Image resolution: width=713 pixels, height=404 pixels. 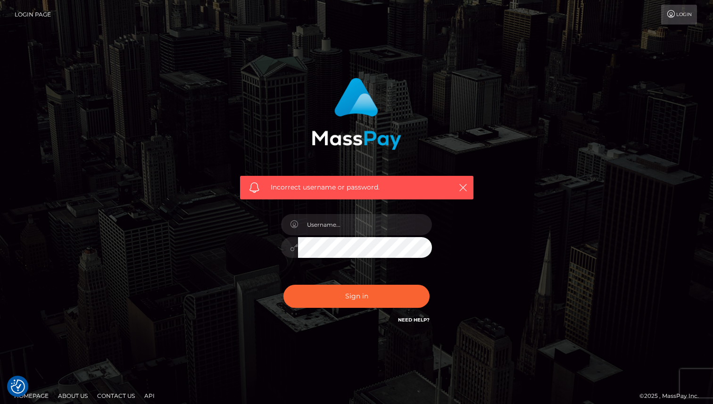 I want to click on a: About Us, so click(x=73, y=396).